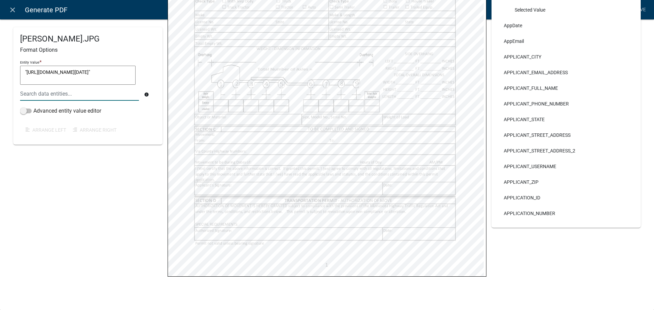  I want to click on span: Generate PDF, so click(46, 10).